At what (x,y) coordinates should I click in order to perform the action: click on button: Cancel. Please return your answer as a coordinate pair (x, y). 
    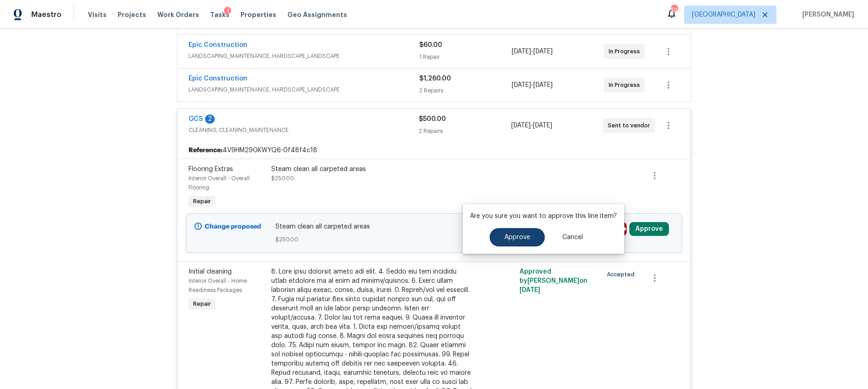
    Looking at the image, I should click on (573, 237).